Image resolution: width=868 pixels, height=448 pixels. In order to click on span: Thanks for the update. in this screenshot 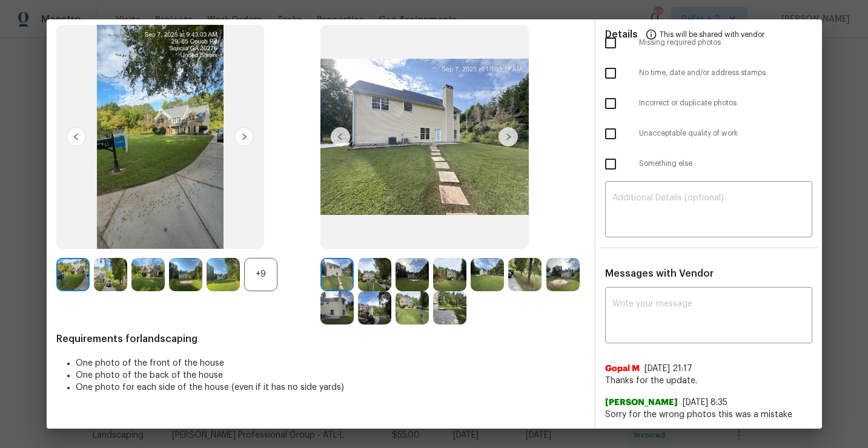, I will do `click(708, 381)`.